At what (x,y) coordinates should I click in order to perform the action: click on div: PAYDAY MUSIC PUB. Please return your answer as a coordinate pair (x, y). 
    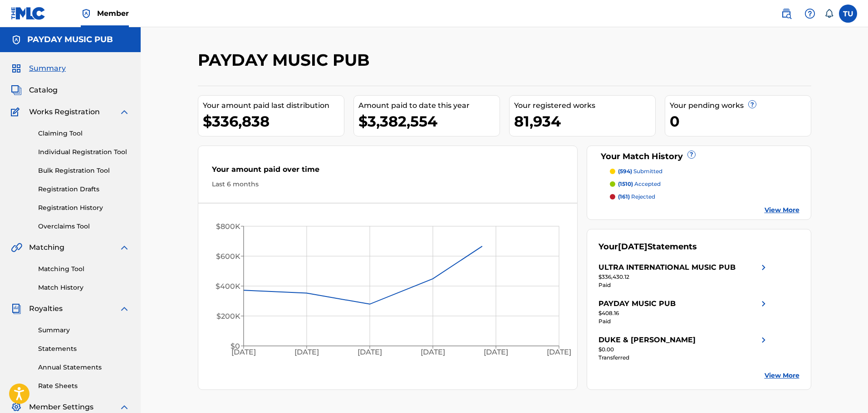
    Looking at the image, I should click on (637, 304).